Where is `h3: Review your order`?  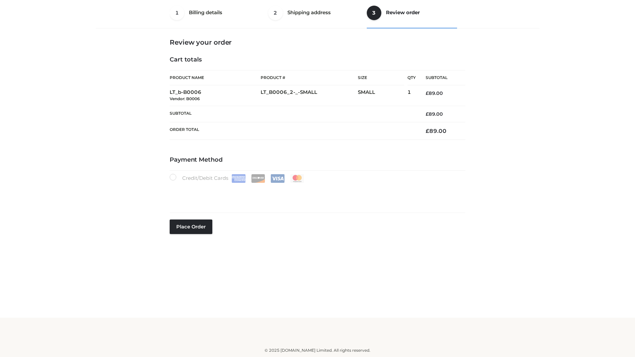 h3: Review your order is located at coordinates (317, 42).